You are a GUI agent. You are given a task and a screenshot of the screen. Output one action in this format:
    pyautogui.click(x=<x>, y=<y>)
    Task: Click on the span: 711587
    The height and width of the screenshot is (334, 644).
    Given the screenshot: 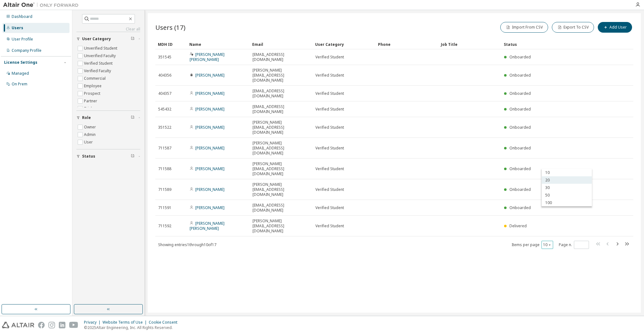 What is the action you would take?
    pyautogui.click(x=164, y=148)
    